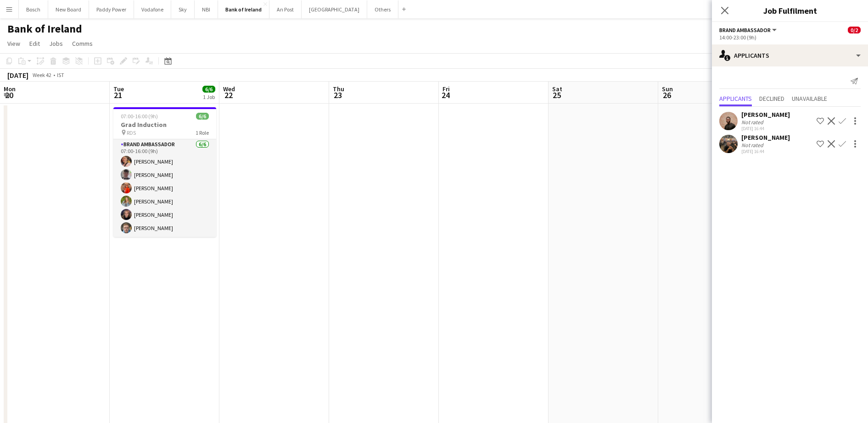  I want to click on span: 24, so click(445, 95).